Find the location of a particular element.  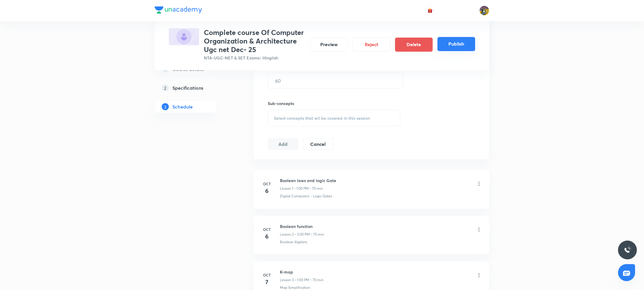

p: Lesson 2 • 3:00 PM • 70 min is located at coordinates (302, 235).